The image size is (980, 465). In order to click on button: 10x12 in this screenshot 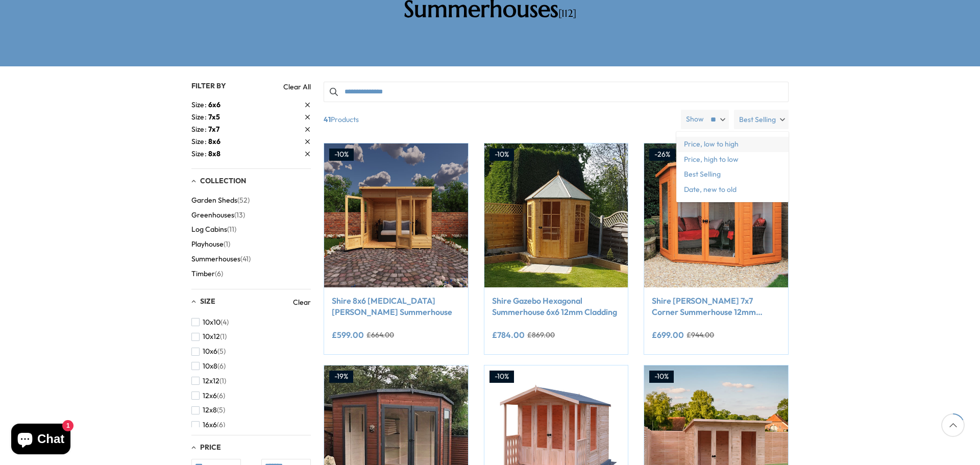, I will do `click(209, 336)`.